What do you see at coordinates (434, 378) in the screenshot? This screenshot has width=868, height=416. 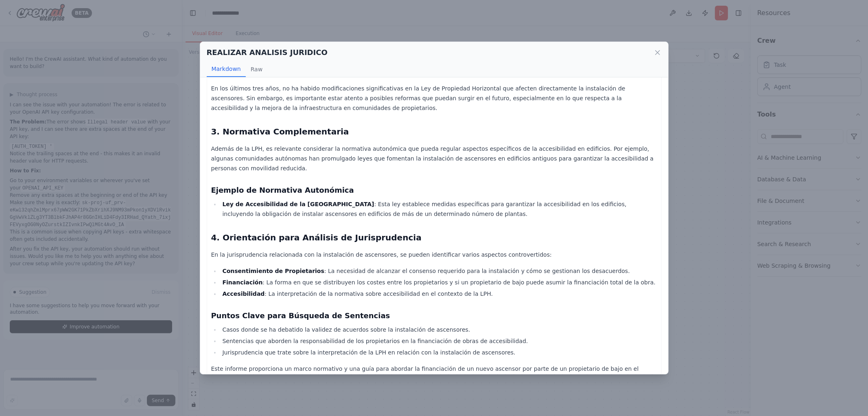 I see `p: Este informe proporciona un marco normativo y una guía para abordar la financiación de un nuevo a...` at bounding box center [434, 378].